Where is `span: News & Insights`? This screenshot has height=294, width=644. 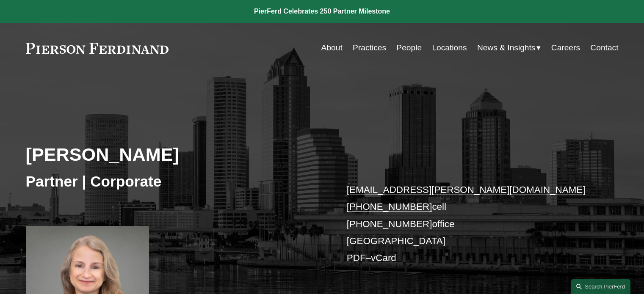 span: News & Insights is located at coordinates (506, 48).